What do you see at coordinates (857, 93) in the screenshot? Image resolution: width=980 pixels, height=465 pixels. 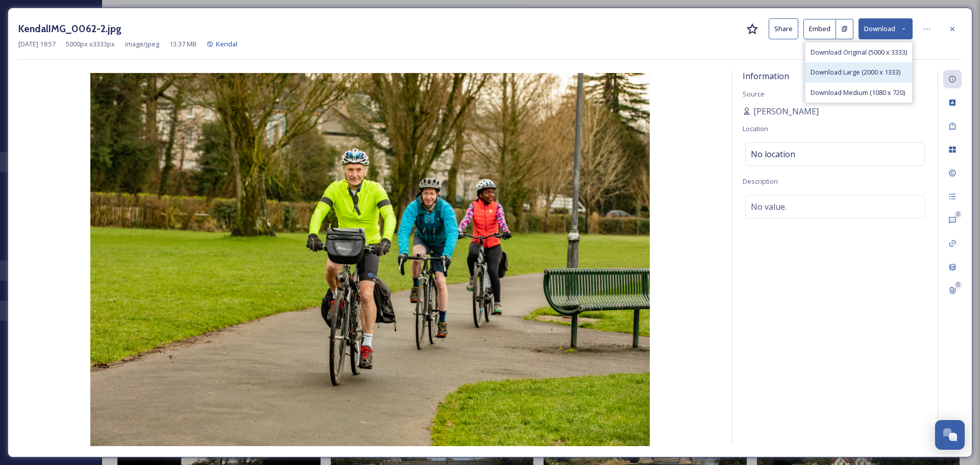 I see `span: Download Medium (1080 x 720)` at bounding box center [857, 93].